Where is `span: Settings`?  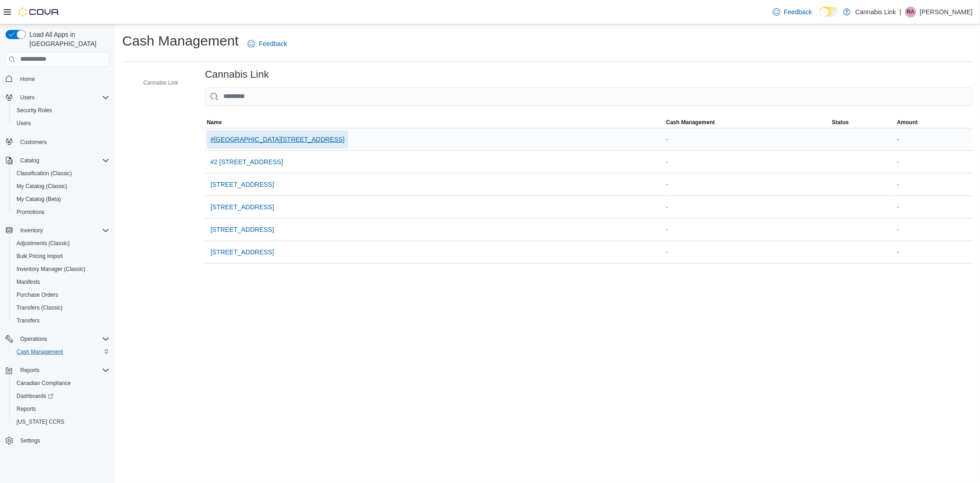
span: Settings is located at coordinates (30, 440).